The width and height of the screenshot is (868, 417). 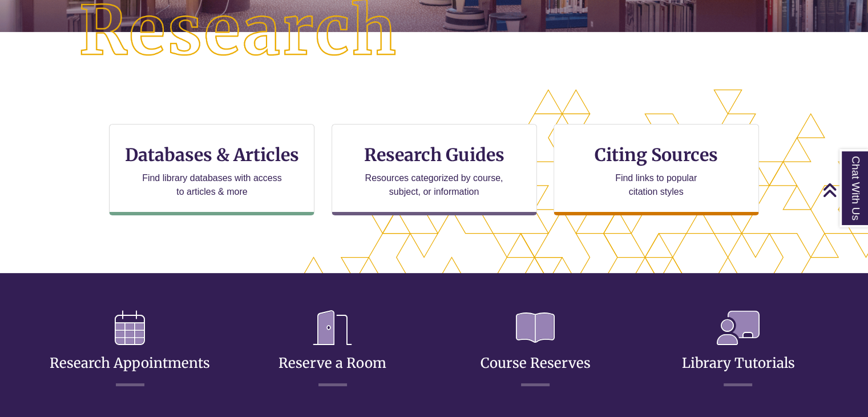 I want to click on a: Back to Top, so click(x=844, y=189).